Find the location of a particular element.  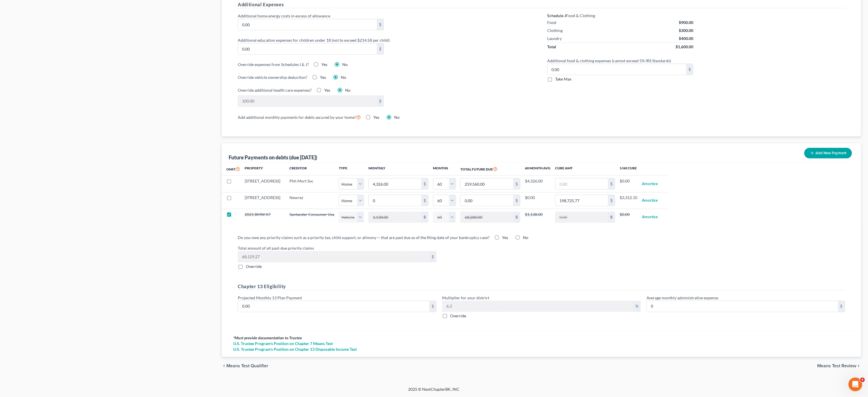

h5: Additional Expenses is located at coordinates (541, 5).